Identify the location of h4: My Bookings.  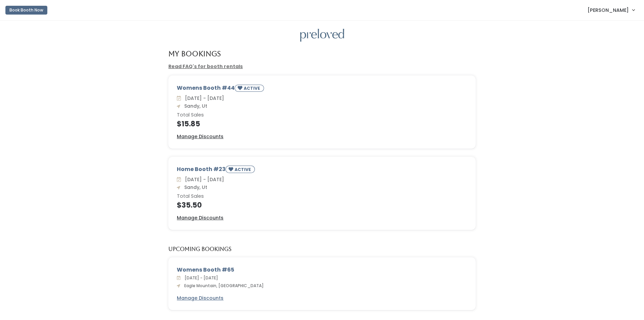
(195, 54).